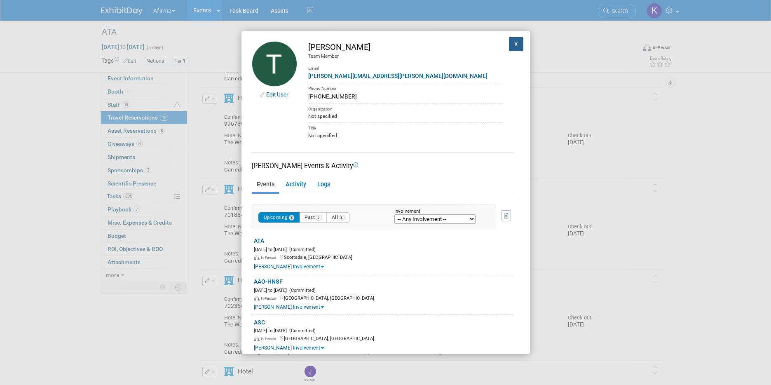  Describe the element at coordinates (516, 44) in the screenshot. I see `button: X` at that location.